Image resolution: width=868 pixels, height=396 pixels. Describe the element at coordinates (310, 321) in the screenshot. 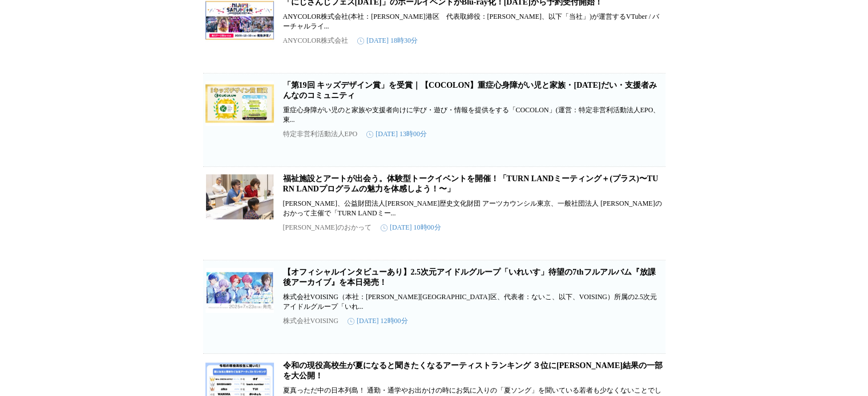

I see `p: 株式会社VOISING` at that location.